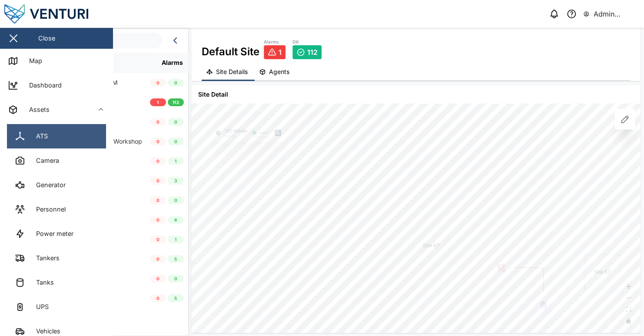  What do you see at coordinates (628, 287) in the screenshot?
I see `button: zoom in` at bounding box center [628, 287].